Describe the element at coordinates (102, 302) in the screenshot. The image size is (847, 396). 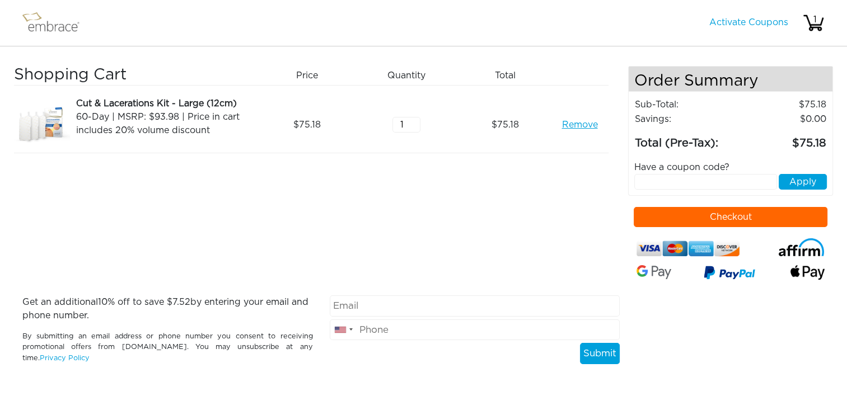
I see `span: 10` at that location.